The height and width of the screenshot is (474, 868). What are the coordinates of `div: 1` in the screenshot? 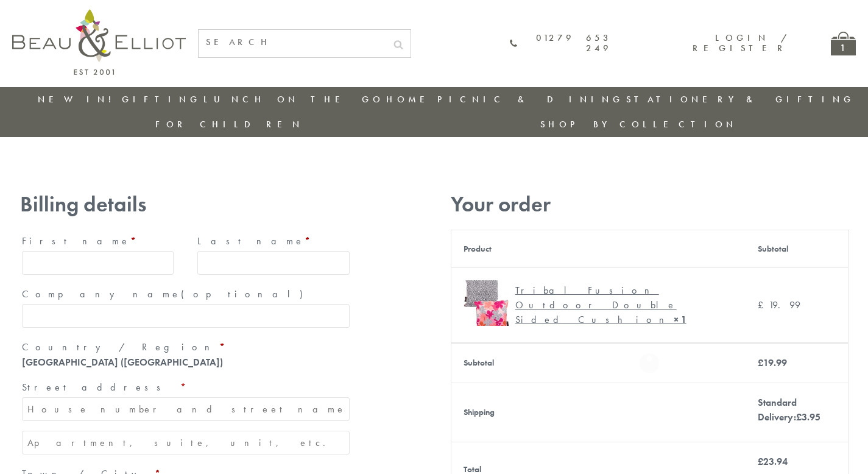 It's located at (843, 44).